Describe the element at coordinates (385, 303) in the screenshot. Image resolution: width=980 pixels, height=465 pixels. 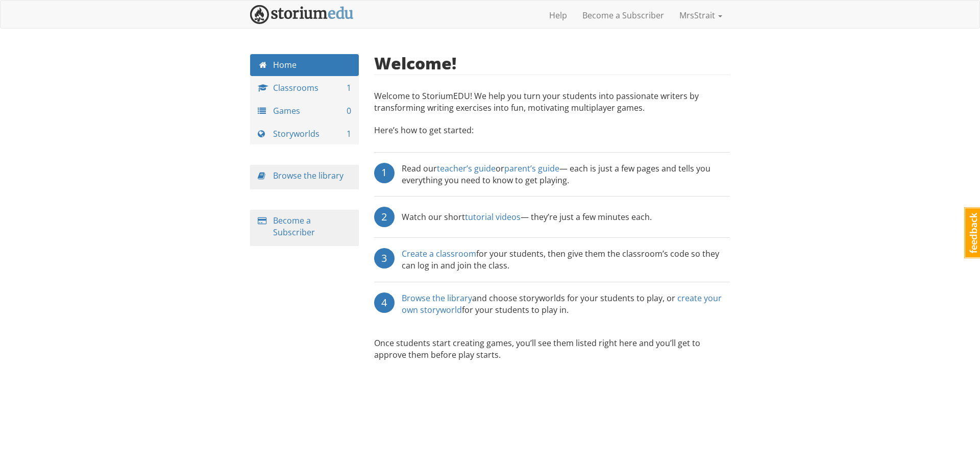
I see `div: 4` at that location.